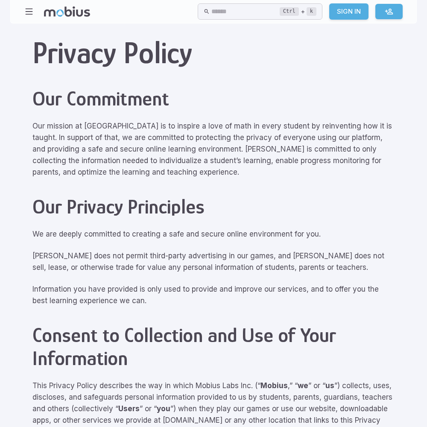 This screenshot has height=427, width=427. Describe the element at coordinates (274, 385) in the screenshot. I see `strong: Mobius` at that location.